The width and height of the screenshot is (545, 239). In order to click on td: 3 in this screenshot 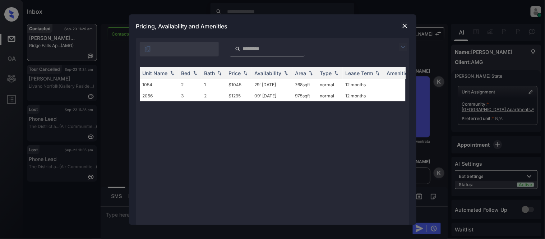, I will do `click(190, 96)`.